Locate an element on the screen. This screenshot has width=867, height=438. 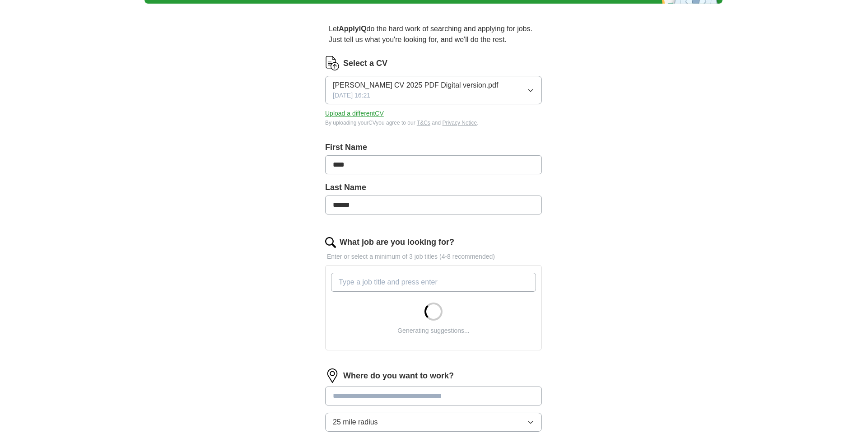
label: Select a CV is located at coordinates (365, 63).